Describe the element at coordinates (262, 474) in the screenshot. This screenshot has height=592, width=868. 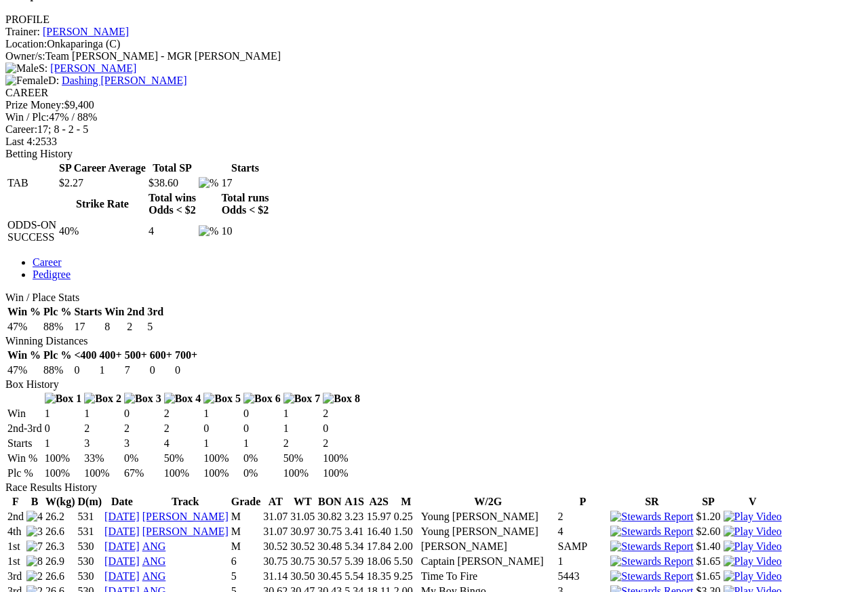
I see `td: 0%` at that location.